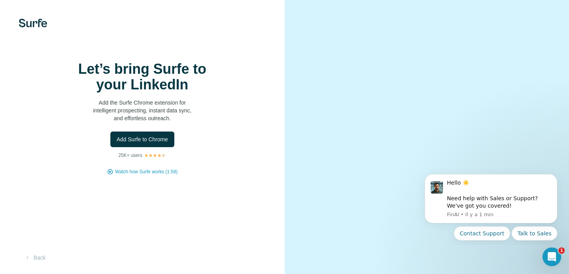  I want to click on p: Add the Surfe Chrome extension for intelligent prospecting, instant data sync, and effortless out..., so click(142, 110).